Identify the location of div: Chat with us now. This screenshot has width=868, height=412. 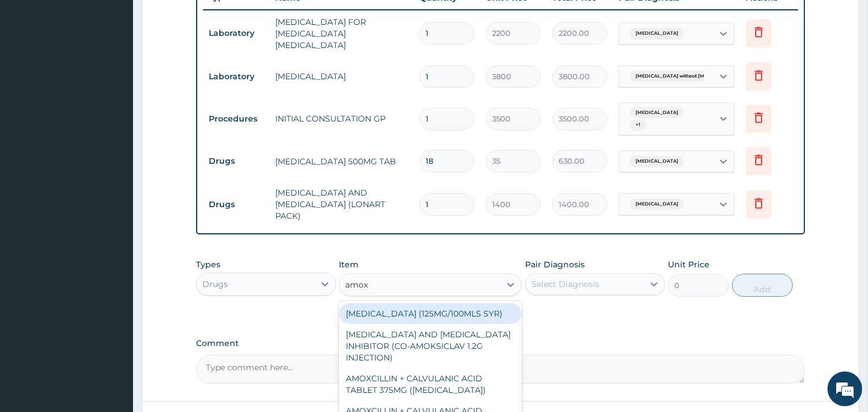
(127, 72).